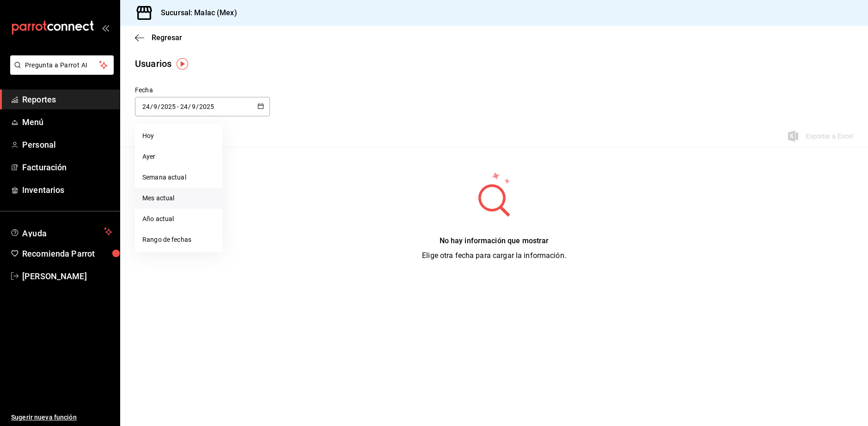 This screenshot has width=868, height=426. Describe the element at coordinates (62, 65) in the screenshot. I see `button: Pregunta a Parrot AI` at that location.